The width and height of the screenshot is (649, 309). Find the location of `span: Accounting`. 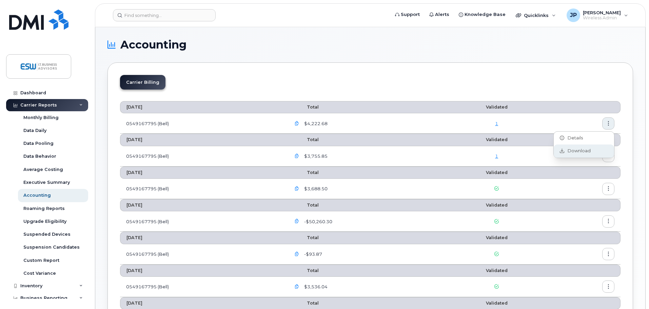

span: Accounting is located at coordinates (153, 45).